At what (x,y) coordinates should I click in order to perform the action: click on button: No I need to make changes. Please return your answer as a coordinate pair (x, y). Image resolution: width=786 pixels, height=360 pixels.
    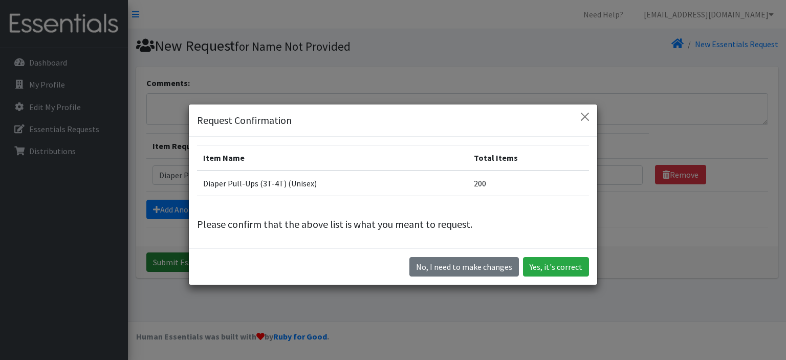
    Looking at the image, I should click on (464, 267).